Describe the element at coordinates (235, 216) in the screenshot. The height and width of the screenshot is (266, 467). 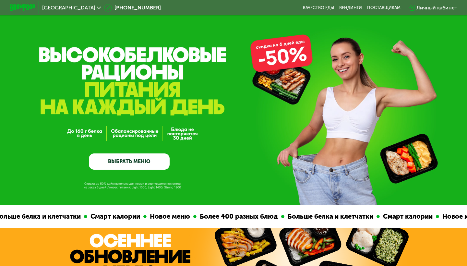
I see `div: Более 400 разных блюд` at that location.